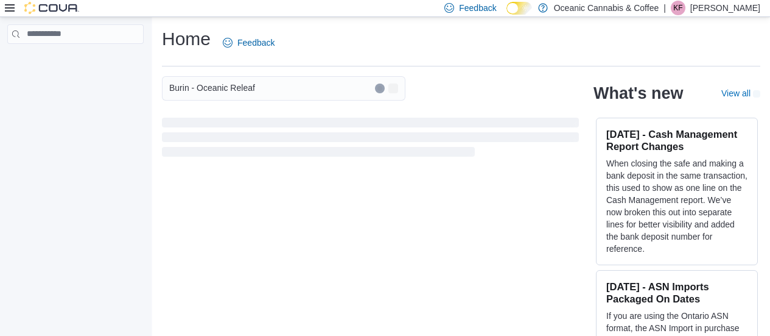  I want to click on img: Cova, so click(52, 8).